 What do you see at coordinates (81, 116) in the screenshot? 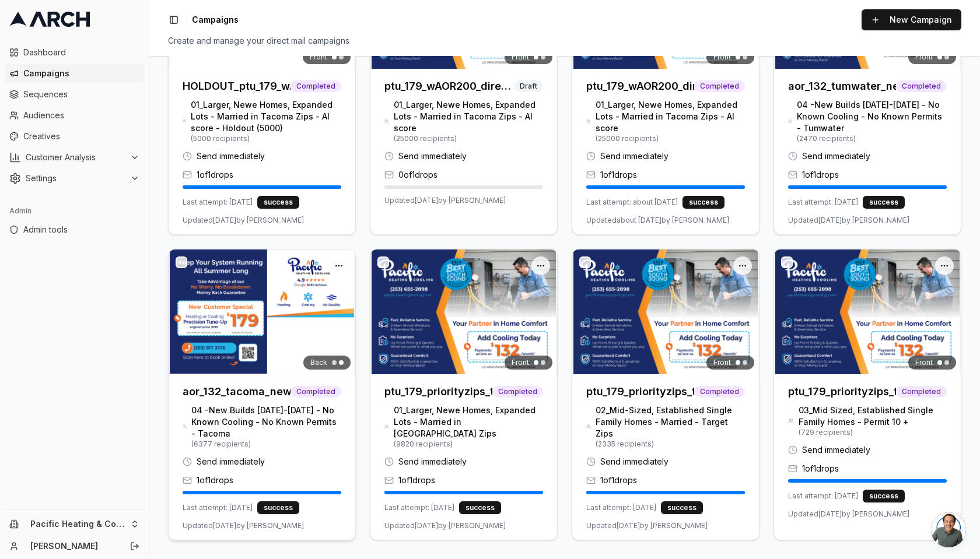
I see `span: Audiences` at bounding box center [81, 116].